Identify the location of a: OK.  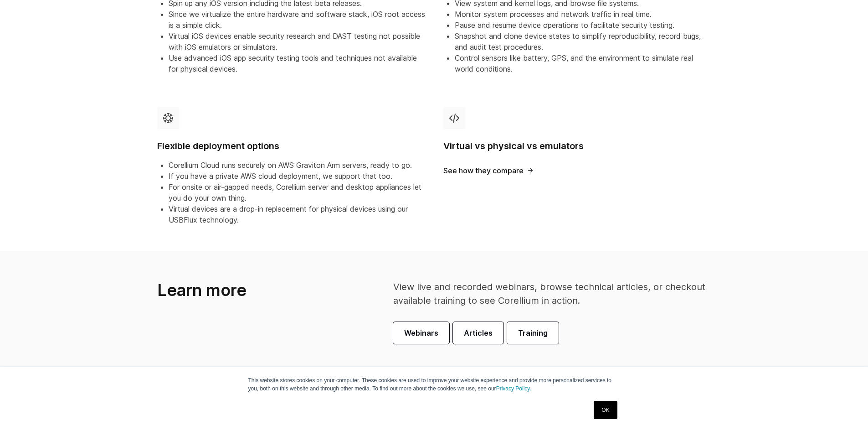
(605, 410).